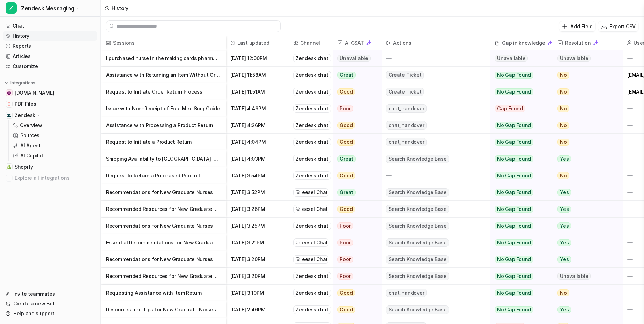  I want to click on p: AI Agent, so click(30, 145).